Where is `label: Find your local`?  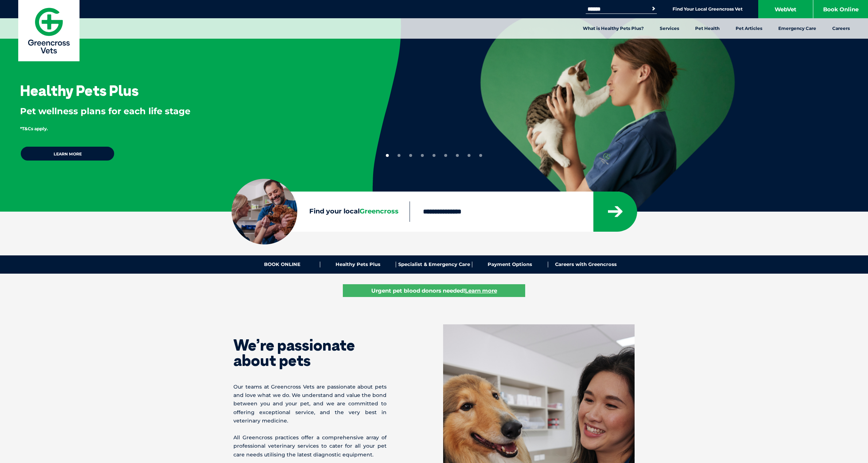 label: Find your local is located at coordinates (320, 212).